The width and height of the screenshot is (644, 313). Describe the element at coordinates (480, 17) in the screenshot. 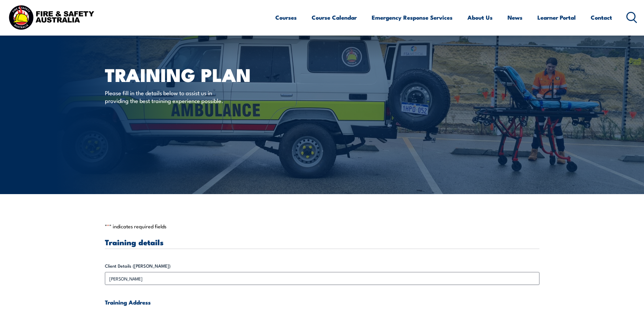

I see `a: About Us` at that location.